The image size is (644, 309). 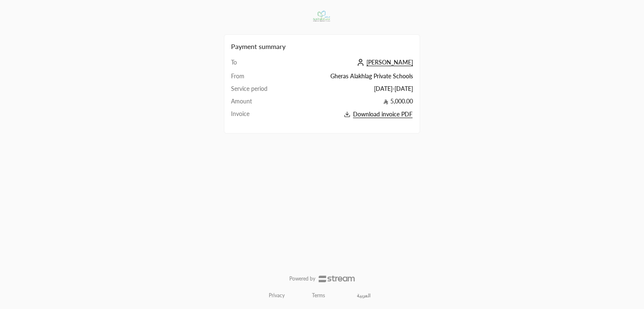 I want to click on a: العربية, so click(x=363, y=296).